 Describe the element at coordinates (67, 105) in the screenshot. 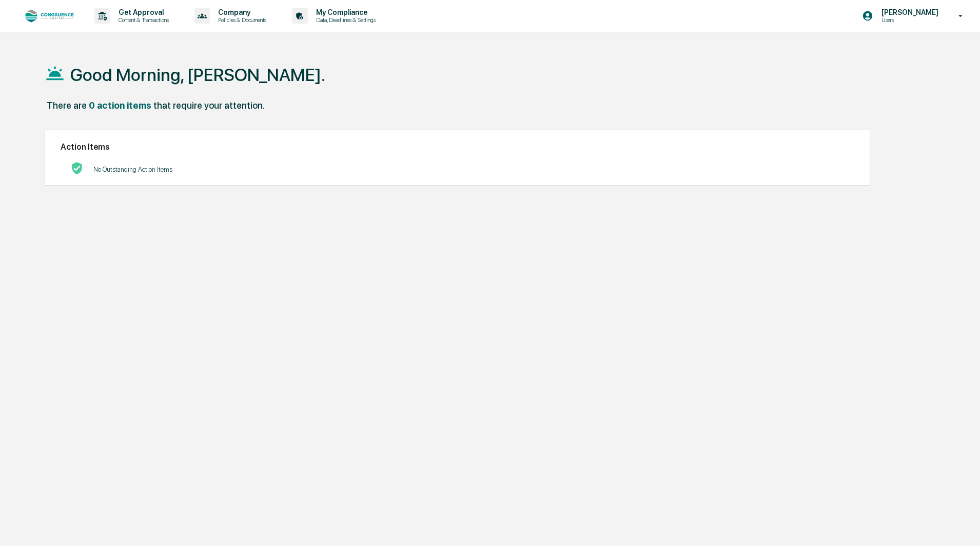

I see `div: There are` at that location.